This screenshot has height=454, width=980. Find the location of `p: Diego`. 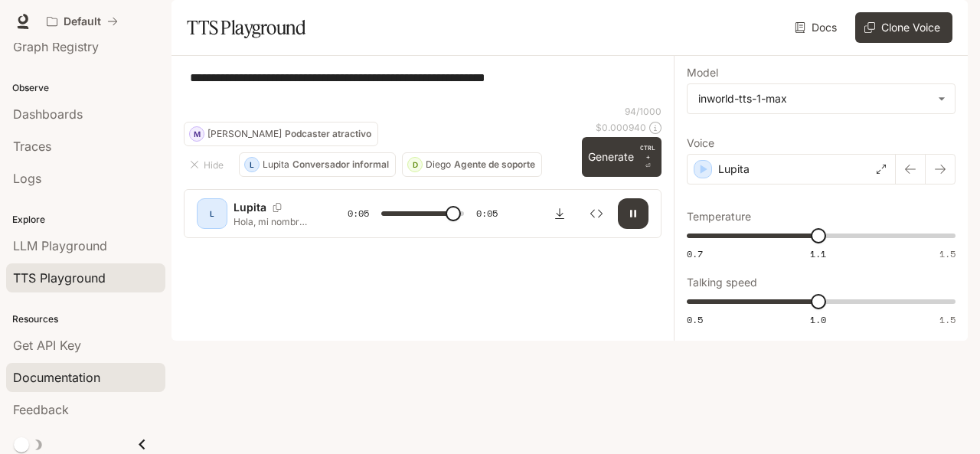

p: Diego is located at coordinates (438, 165).